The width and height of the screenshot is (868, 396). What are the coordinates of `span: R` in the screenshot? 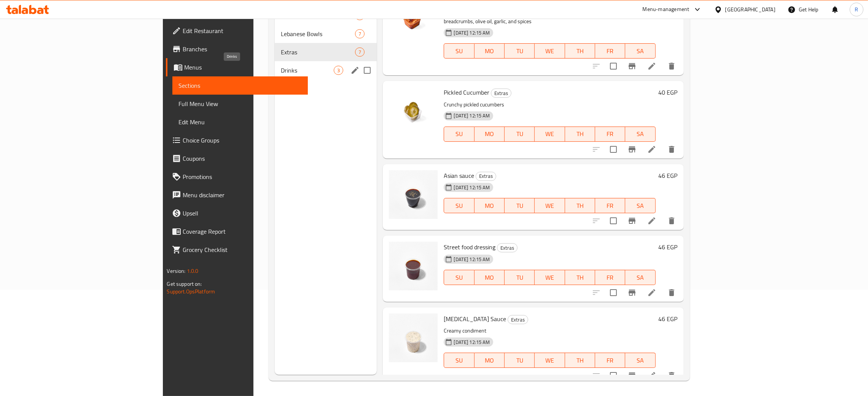 It's located at (856, 9).